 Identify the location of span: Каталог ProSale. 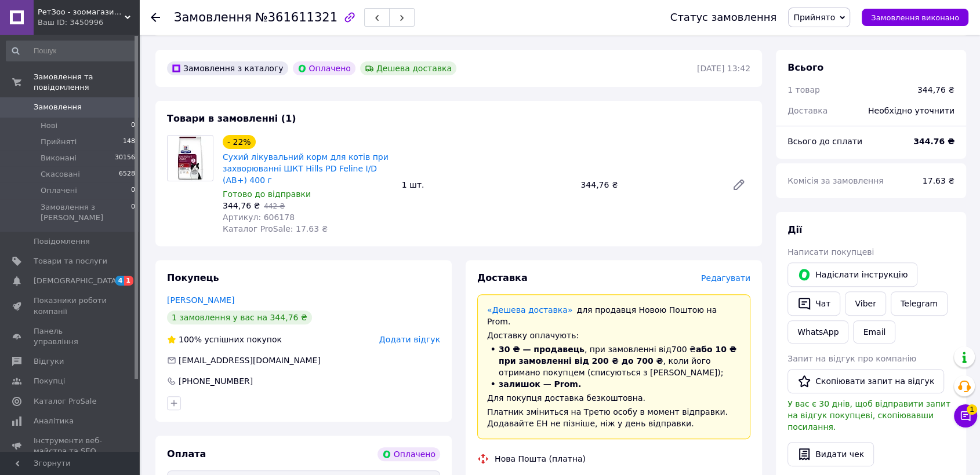
(65, 401).